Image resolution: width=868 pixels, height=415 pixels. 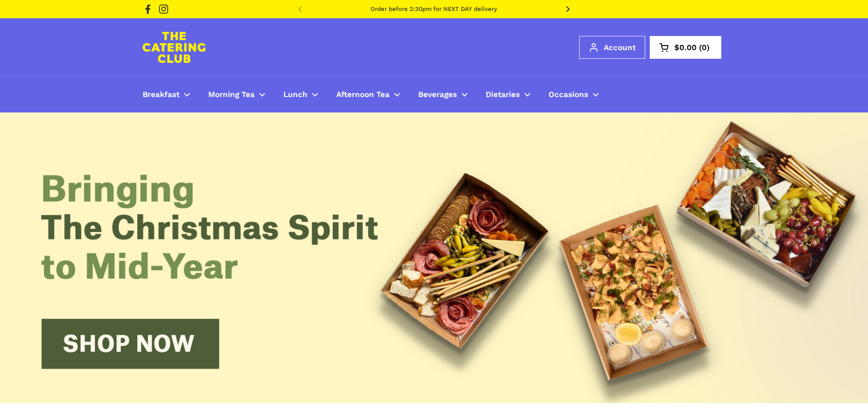 I want to click on img: The Catering Club, so click(x=174, y=47).